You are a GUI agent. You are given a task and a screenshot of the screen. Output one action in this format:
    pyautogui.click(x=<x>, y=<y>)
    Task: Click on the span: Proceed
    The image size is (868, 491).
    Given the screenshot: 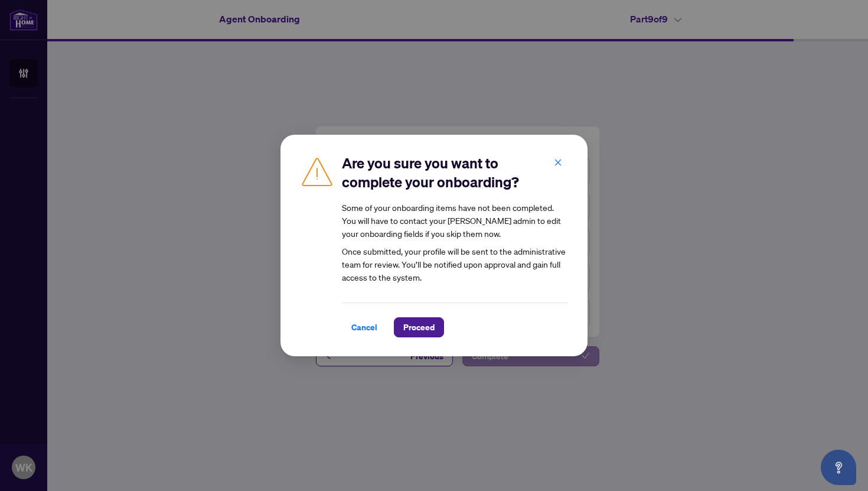 What is the action you would take?
    pyautogui.click(x=419, y=327)
    